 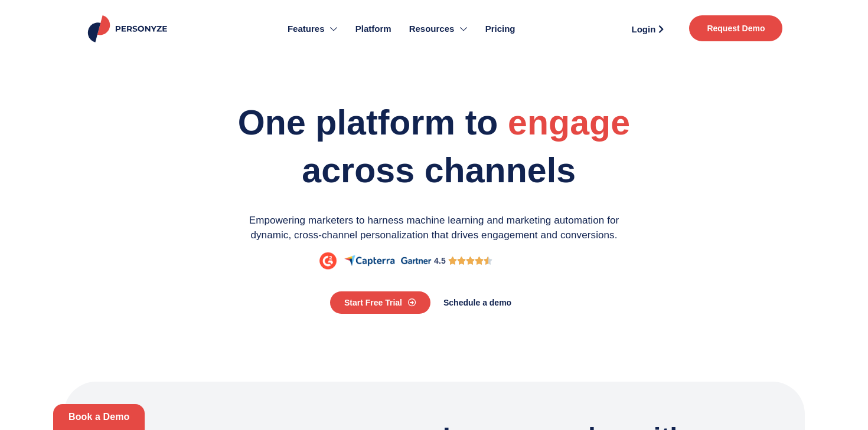 I want to click on span: Resources, so click(x=432, y=29).